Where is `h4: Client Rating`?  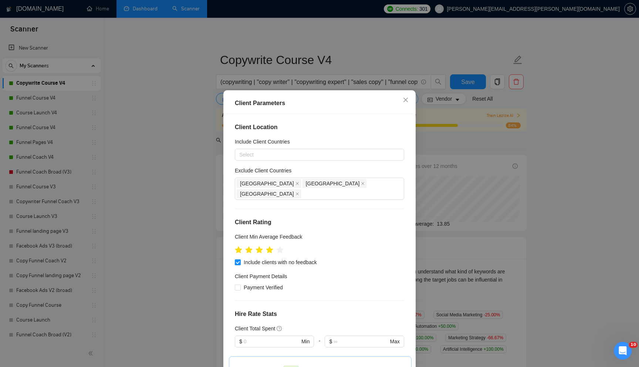
h4: Client Rating is located at coordinates (320, 222).